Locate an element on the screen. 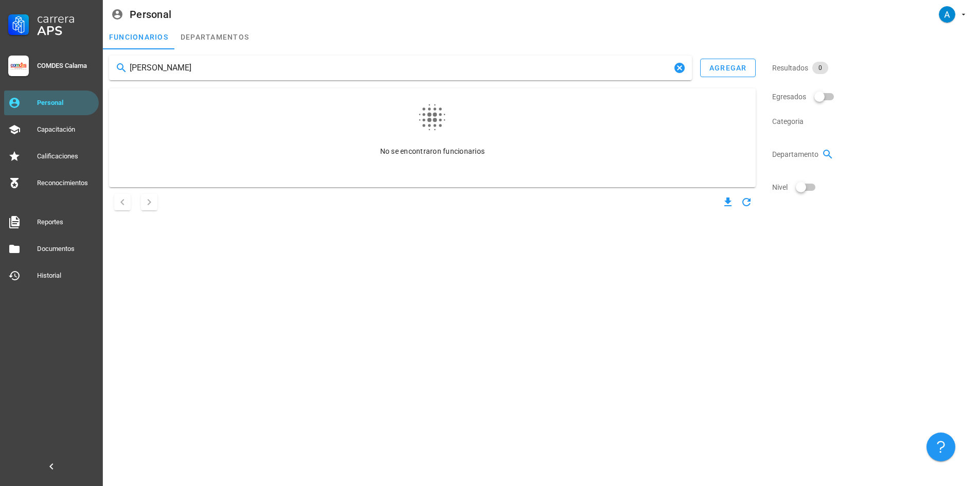 This screenshot has height=486, width=980. div: Documentos is located at coordinates (66, 249).